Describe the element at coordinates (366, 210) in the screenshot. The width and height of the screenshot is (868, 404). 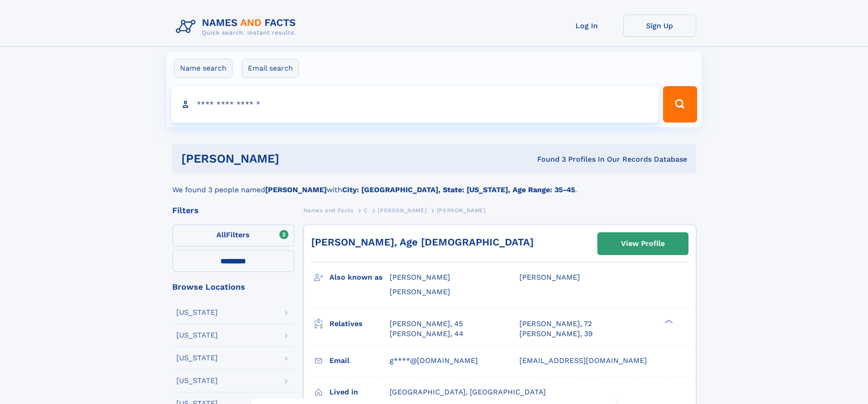
I see `a: C` at that location.